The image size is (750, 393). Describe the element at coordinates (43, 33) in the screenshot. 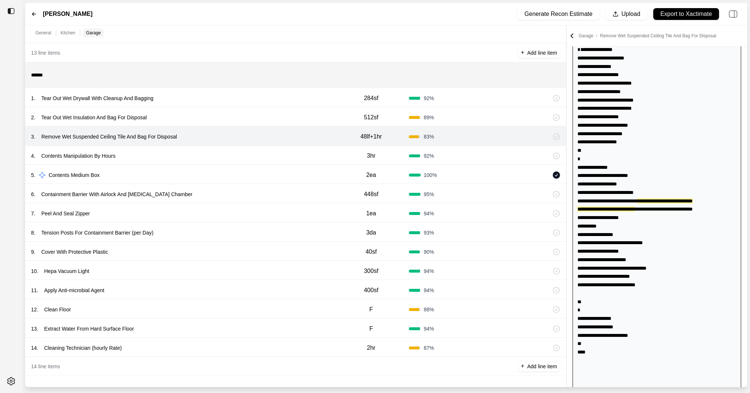

I see `p: General` at that location.